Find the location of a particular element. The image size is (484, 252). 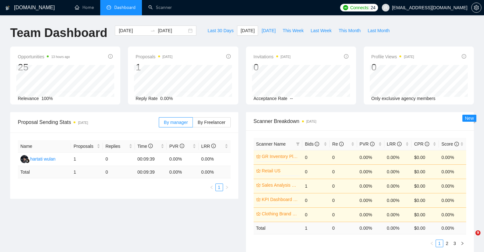

span: Score is located at coordinates (450, 144).